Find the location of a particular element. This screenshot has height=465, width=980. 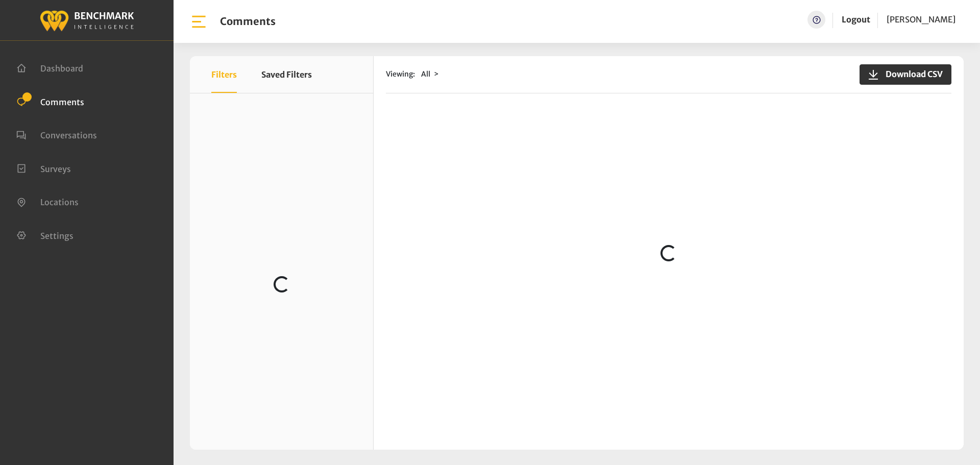

a: Surveys is located at coordinates (44, 168).